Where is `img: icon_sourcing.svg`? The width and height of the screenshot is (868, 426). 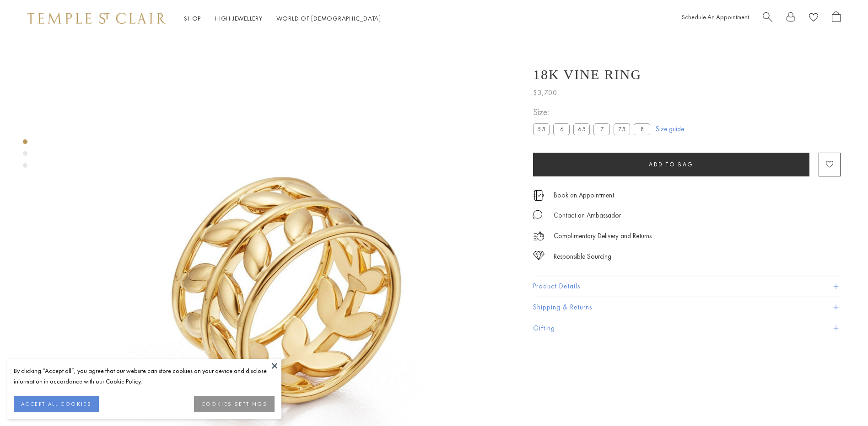
img: icon_sourcing.svg is located at coordinates (539, 255).